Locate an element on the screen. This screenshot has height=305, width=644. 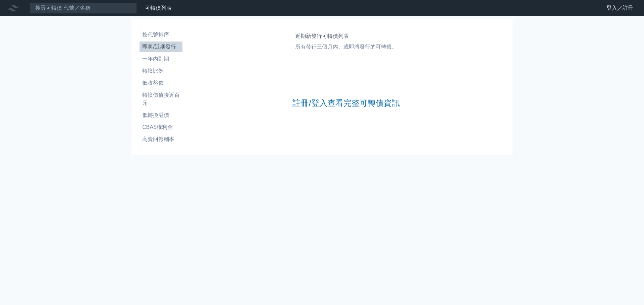
a: 註冊/登入查看完整可轉債資訊 is located at coordinates (346, 103).